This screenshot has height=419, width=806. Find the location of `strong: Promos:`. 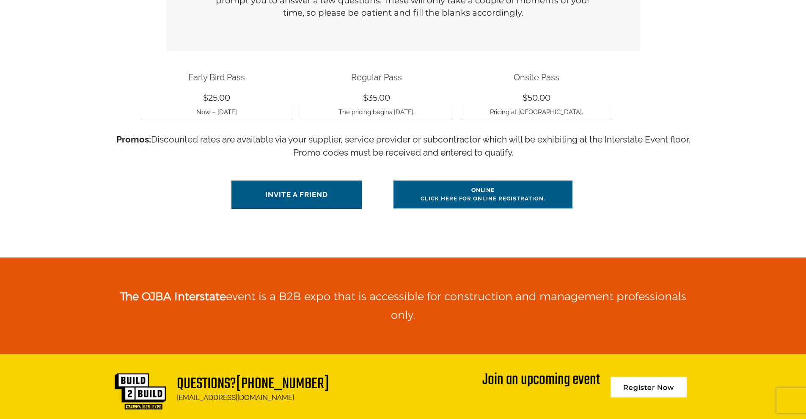

strong: Promos: is located at coordinates (134, 139).